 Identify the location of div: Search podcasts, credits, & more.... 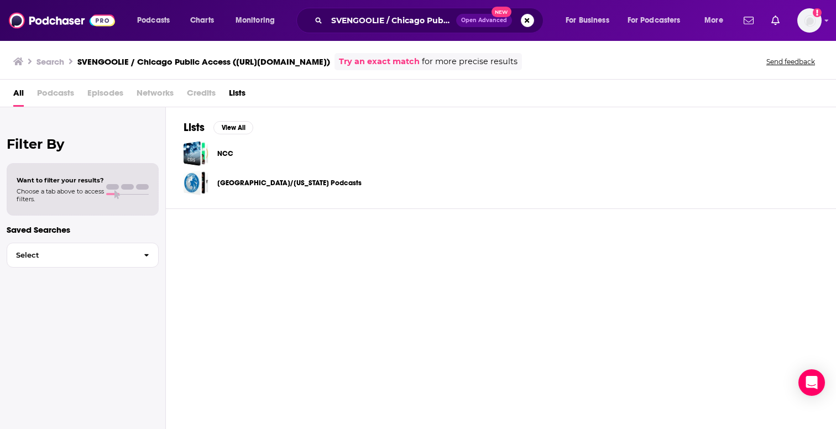
(430, 20).